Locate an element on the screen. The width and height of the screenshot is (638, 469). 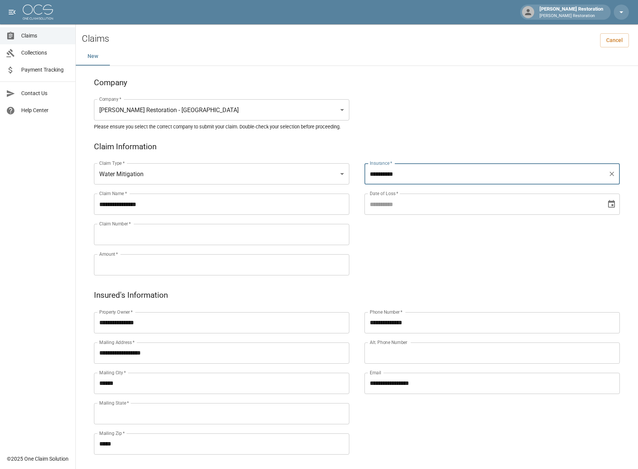
label: Company is located at coordinates (110, 99).